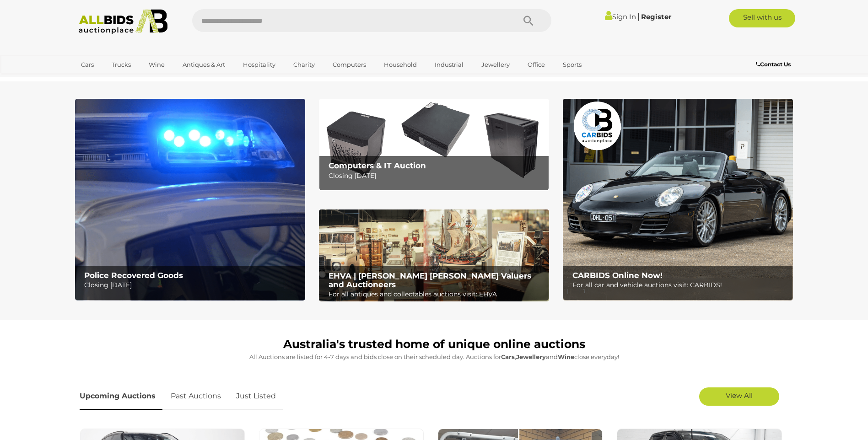  What do you see at coordinates (121, 64) in the screenshot?
I see `a: Trucks` at bounding box center [121, 64].